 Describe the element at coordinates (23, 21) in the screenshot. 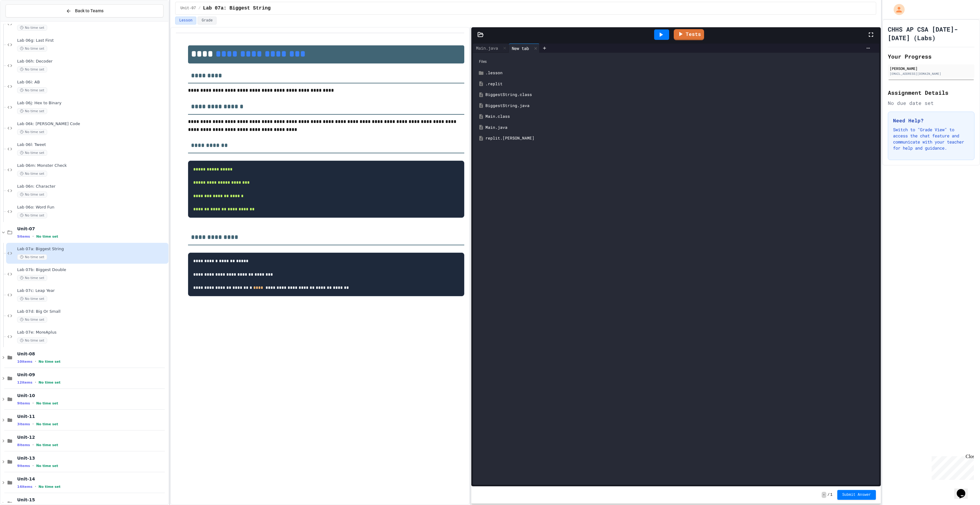

I see `div: Chat with us now!Close` at that location.